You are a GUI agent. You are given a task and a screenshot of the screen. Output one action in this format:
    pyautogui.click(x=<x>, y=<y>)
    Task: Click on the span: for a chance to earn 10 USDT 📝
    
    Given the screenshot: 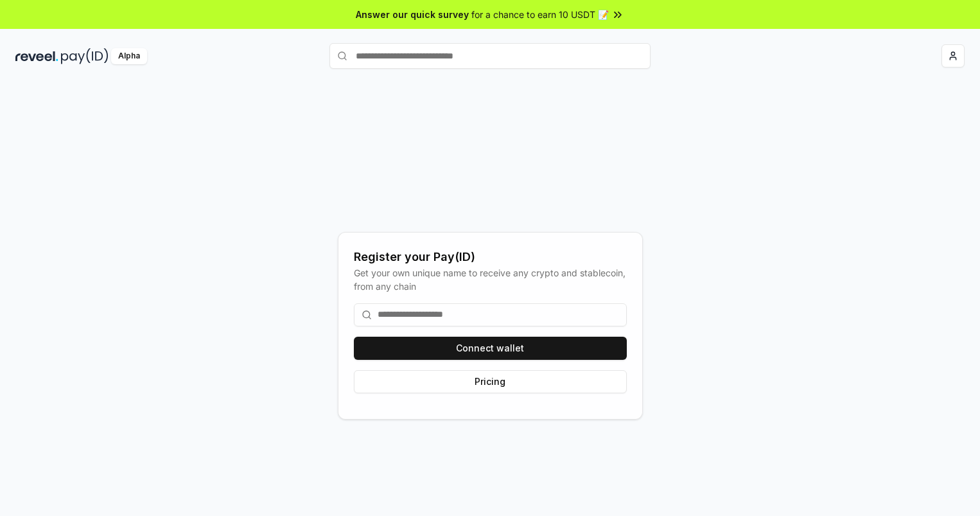 What is the action you would take?
    pyautogui.click(x=540, y=14)
    